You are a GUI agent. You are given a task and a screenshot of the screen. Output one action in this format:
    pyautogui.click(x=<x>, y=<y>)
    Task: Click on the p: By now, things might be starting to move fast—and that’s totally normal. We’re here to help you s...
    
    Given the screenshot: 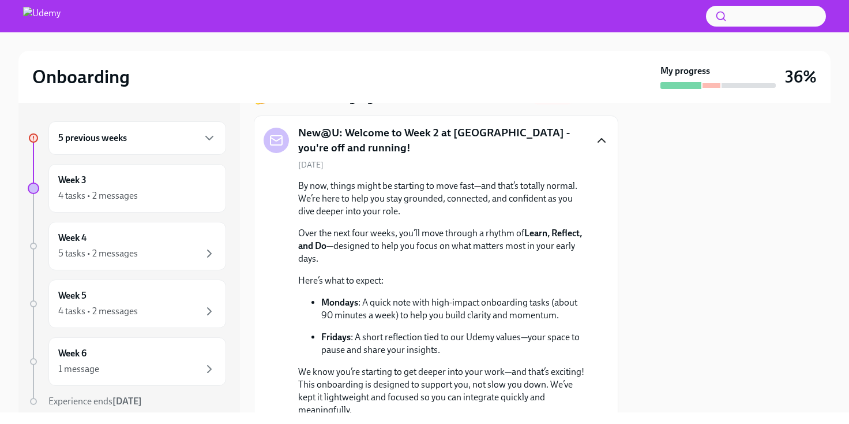 What is the action you would take?
    pyautogui.click(x=444, y=199)
    